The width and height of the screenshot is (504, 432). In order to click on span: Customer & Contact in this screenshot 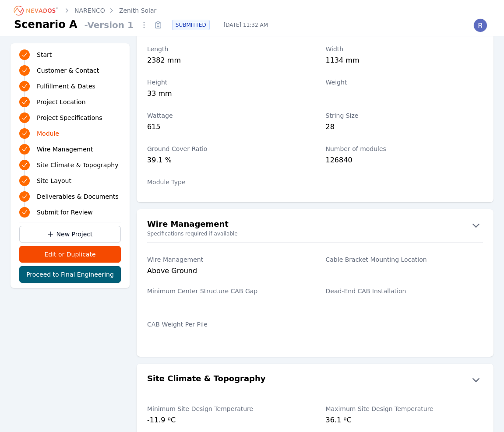, I will do `click(68, 71)`.